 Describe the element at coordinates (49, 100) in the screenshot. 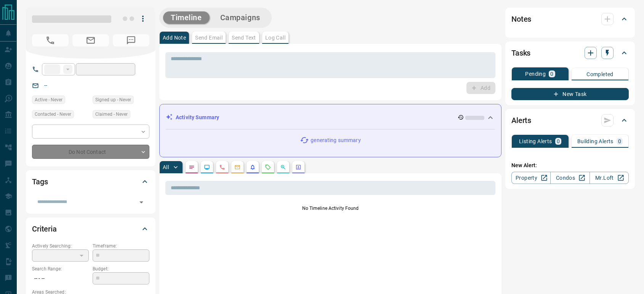

I see `span: Active - Never` at that location.